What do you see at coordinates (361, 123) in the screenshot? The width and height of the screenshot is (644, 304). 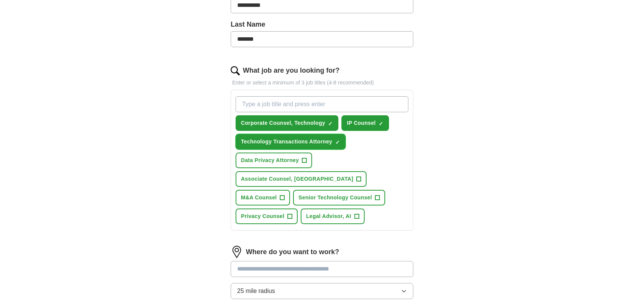 I see `span: IP Counsel` at bounding box center [361, 123].